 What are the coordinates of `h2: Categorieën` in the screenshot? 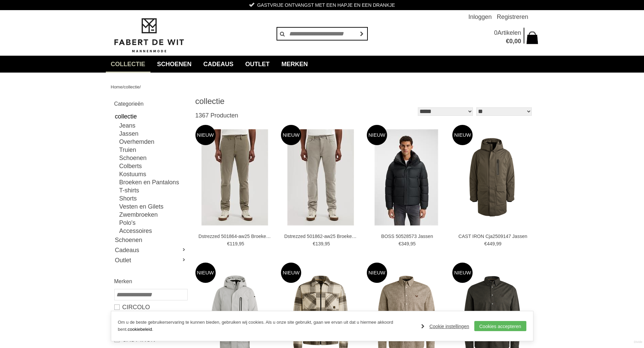 It's located at (150, 104).